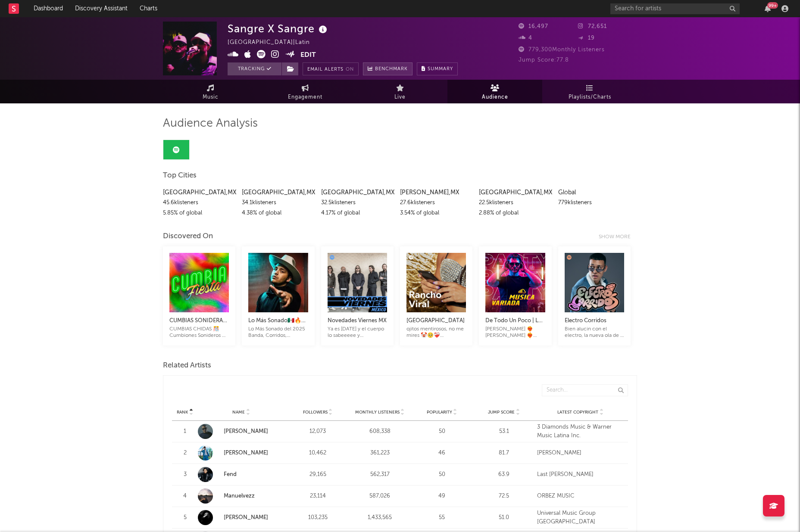  I want to click on input: Search..., so click(585, 390).